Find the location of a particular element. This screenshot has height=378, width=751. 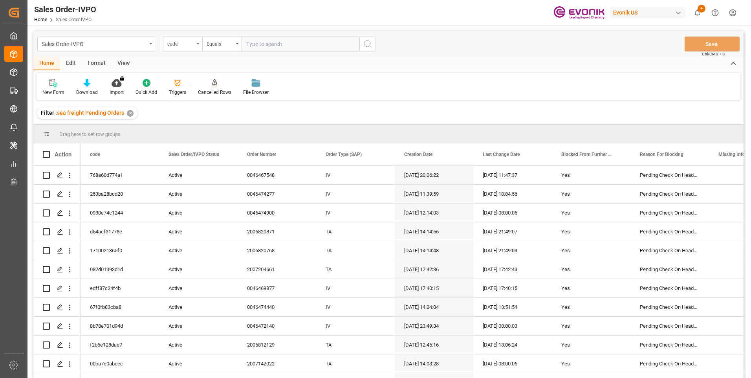

span: Last Change Date is located at coordinates (501, 154).